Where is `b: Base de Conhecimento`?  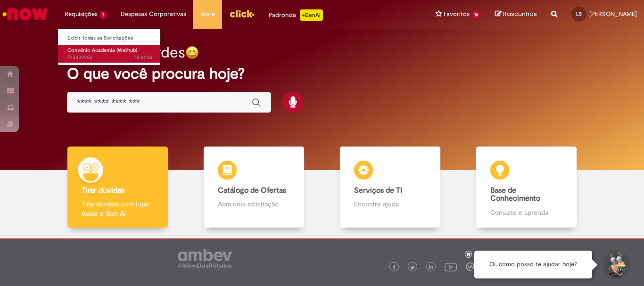 b: Base de Conhecimento is located at coordinates (515, 195).